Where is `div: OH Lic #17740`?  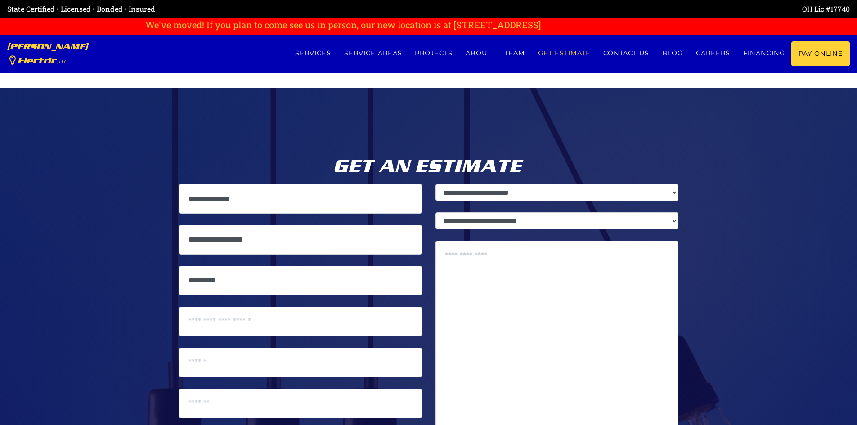 div: OH Lic #17740 is located at coordinates (639, 9).